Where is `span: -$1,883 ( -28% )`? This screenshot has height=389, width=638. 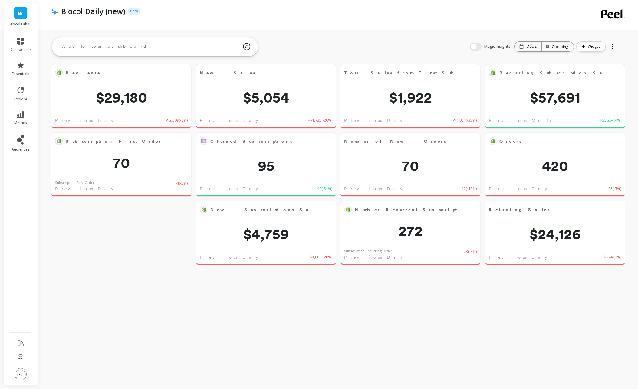
span: -$1,883 ( -28% ) is located at coordinates (320, 257).